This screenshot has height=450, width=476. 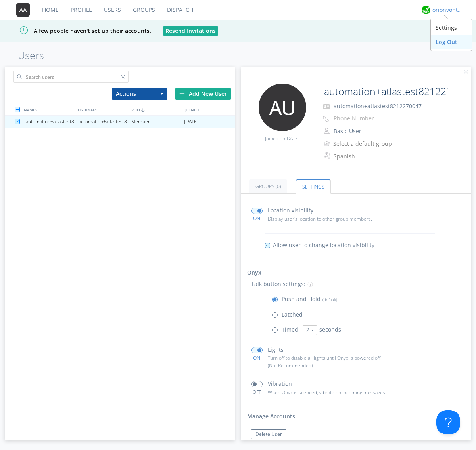 What do you see at coordinates (370, 131) in the screenshot?
I see `button: Basic User` at bounding box center [370, 131].